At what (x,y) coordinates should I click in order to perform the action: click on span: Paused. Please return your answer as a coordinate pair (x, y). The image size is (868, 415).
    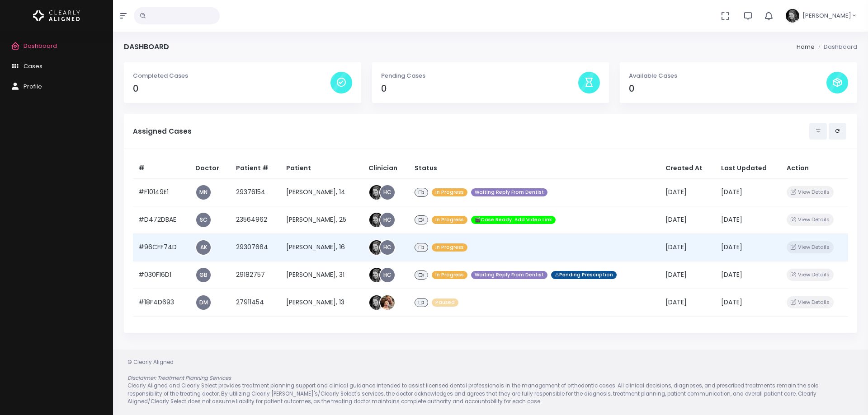
    Looking at the image, I should click on (444, 303).